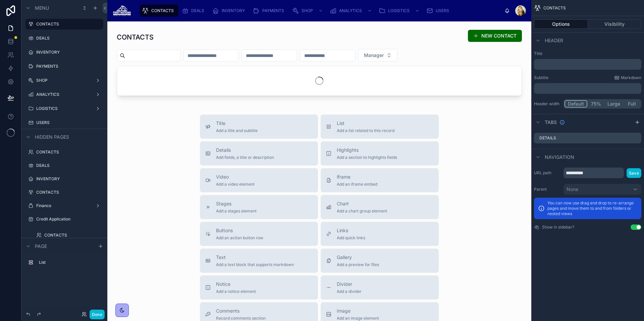  What do you see at coordinates (239, 238) in the screenshot?
I see `span: Add an action button row` at bounding box center [239, 238].